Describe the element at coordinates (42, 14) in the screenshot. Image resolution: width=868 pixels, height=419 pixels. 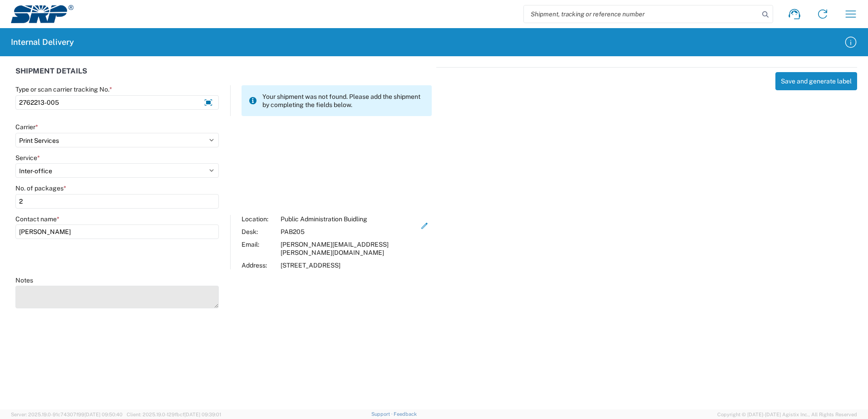
I see `img: srp` at that location.